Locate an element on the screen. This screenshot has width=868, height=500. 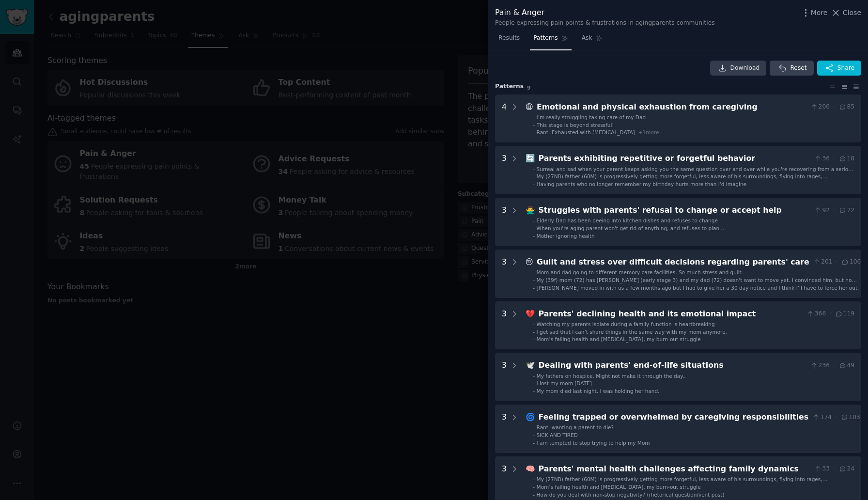
span: Mother ignoring health is located at coordinates (566, 236).